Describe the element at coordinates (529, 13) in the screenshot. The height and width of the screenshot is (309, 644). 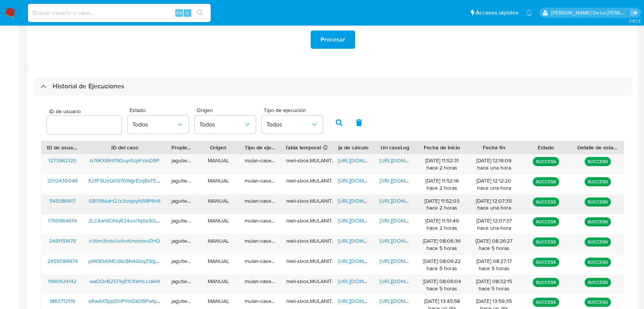
I see `a: Notificaciones` at that location.